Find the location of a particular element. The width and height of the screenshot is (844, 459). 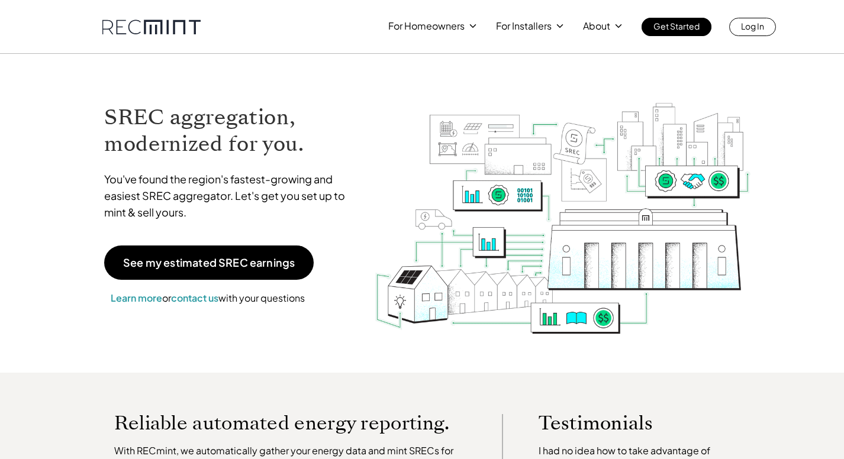

p: or with your questions is located at coordinates (208, 298).